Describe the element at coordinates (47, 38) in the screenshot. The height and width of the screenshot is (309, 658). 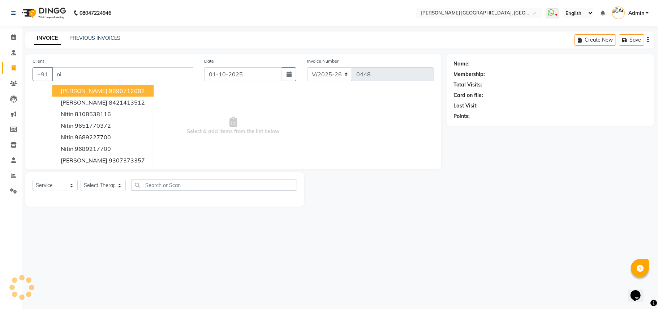
I see `a: INVOICE` at that location.